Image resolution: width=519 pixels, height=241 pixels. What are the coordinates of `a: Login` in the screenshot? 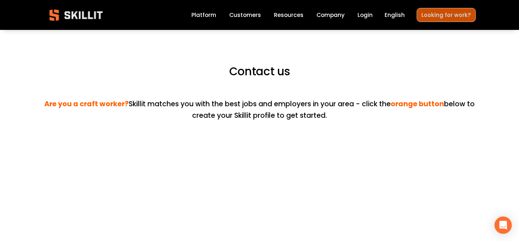 It's located at (365, 15).